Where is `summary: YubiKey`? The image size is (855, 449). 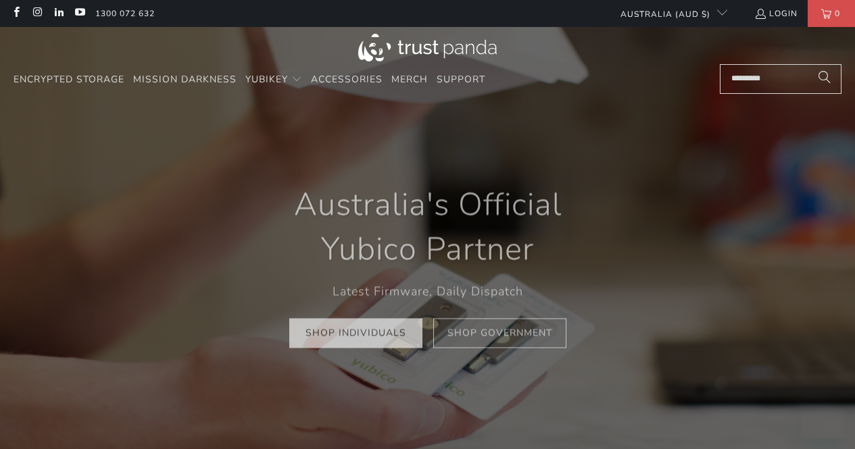
summary: YubiKey is located at coordinates (274, 80).